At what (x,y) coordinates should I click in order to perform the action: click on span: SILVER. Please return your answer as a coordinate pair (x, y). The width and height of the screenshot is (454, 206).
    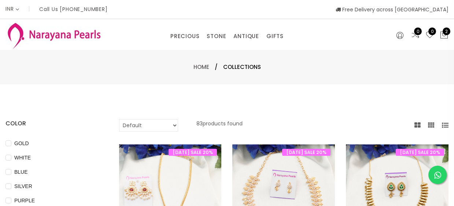
    Looking at the image, I should click on (23, 186).